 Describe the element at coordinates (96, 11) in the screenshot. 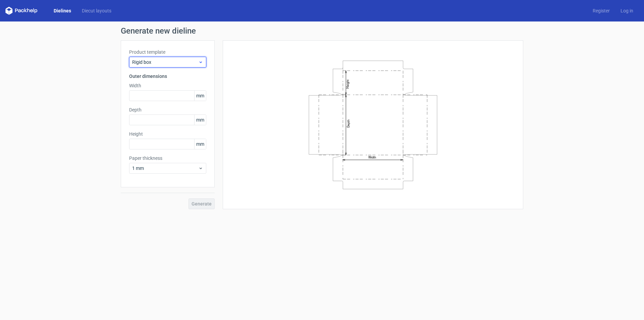

I see `a: Diecut layouts` at that location.